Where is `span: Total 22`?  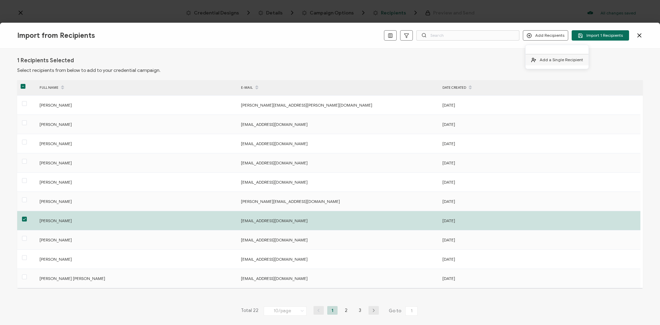 span: Total 22 is located at coordinates (250, 311).